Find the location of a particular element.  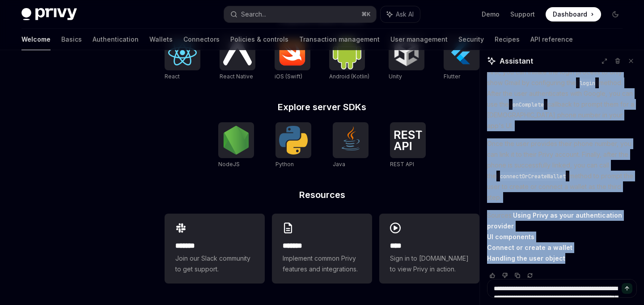

img: Java is located at coordinates (351, 140).